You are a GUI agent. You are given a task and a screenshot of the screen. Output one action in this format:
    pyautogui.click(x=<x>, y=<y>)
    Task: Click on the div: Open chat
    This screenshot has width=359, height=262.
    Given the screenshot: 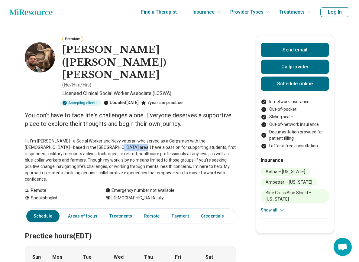 What is the action you would take?
    pyautogui.click(x=343, y=247)
    